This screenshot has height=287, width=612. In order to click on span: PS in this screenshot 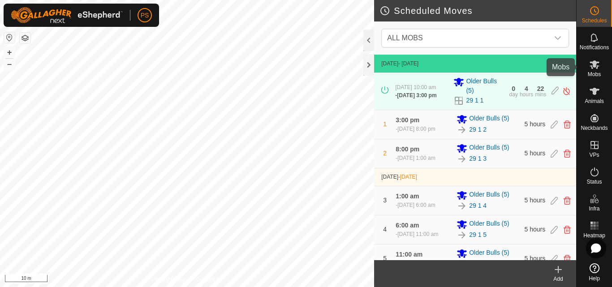, I will do `click(145, 15)`.